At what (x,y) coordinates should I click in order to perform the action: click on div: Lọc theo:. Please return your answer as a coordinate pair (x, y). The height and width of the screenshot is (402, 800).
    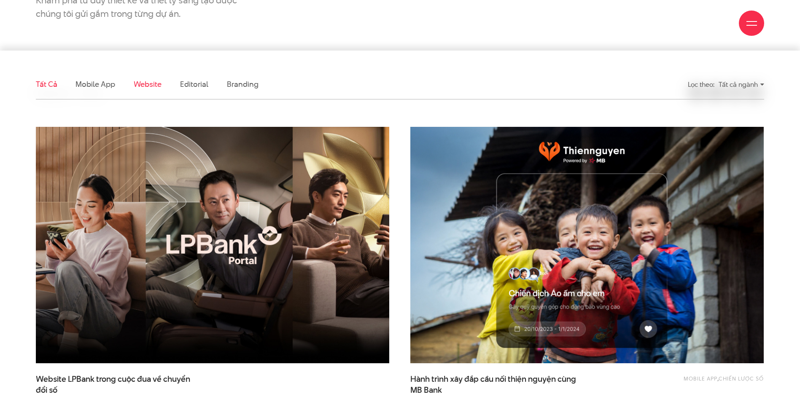
    Looking at the image, I should click on (701, 84).